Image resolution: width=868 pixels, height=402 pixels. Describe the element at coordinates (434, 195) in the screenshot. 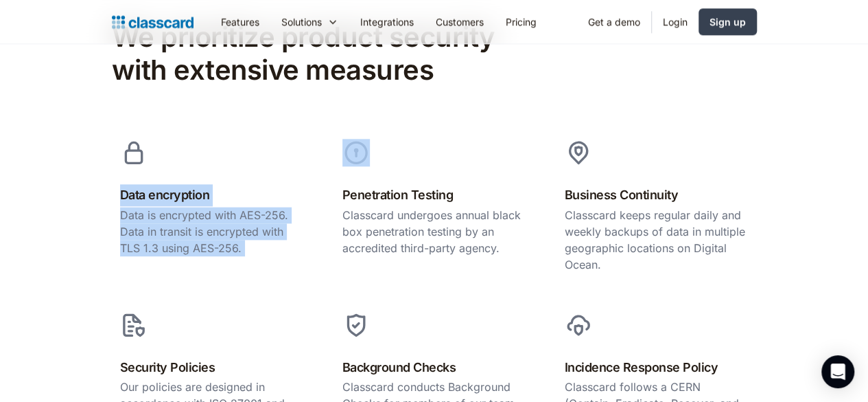

I see `h2: Penetration Testing` at that location.